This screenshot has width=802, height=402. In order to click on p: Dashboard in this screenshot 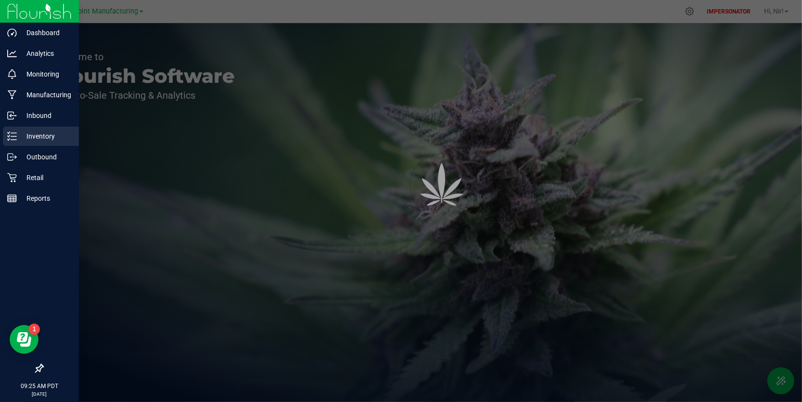, I will do `click(46, 33)`.